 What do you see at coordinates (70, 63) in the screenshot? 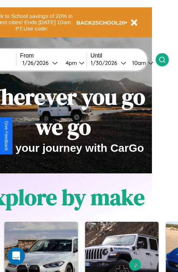
I see `div: 4pm` at bounding box center [70, 63].